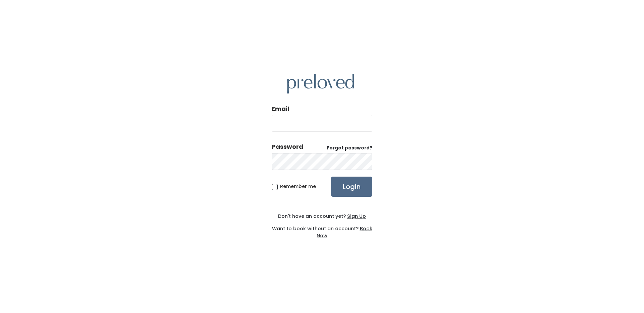 This screenshot has height=313, width=644. Describe the element at coordinates (322, 230) in the screenshot. I see `div: Want to book without an account?` at that location.